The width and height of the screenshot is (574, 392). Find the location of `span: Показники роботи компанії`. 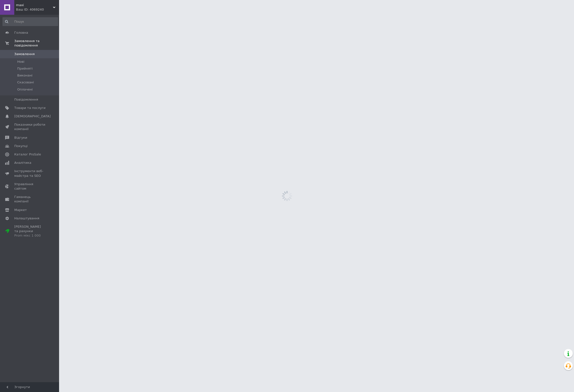

span: Показники роботи компанії is located at coordinates (30, 127).